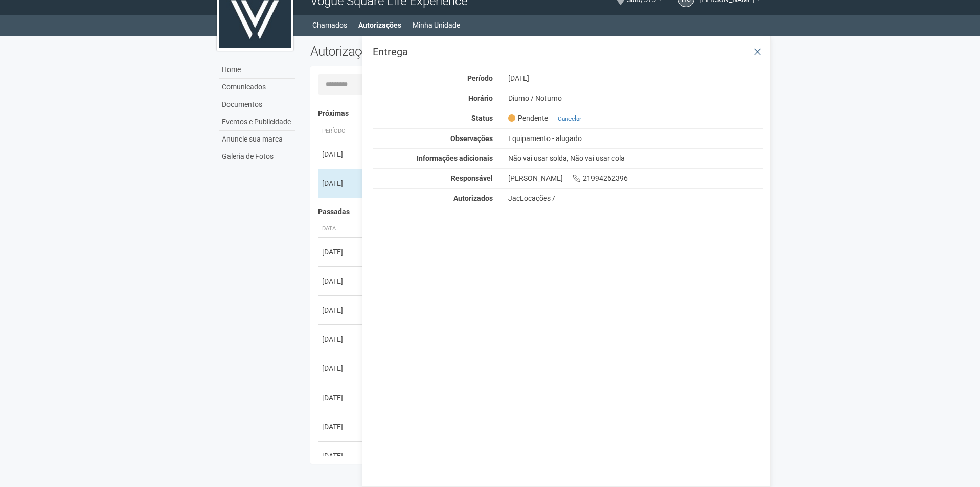 The height and width of the screenshot is (487, 980). I want to click on strong: Observações, so click(471, 138).